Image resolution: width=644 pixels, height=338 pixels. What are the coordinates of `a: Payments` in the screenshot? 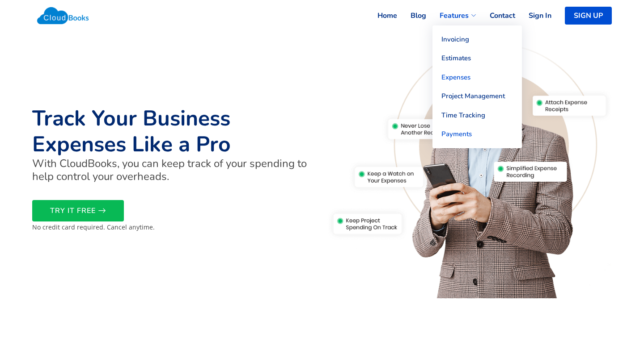 It's located at (477, 134).